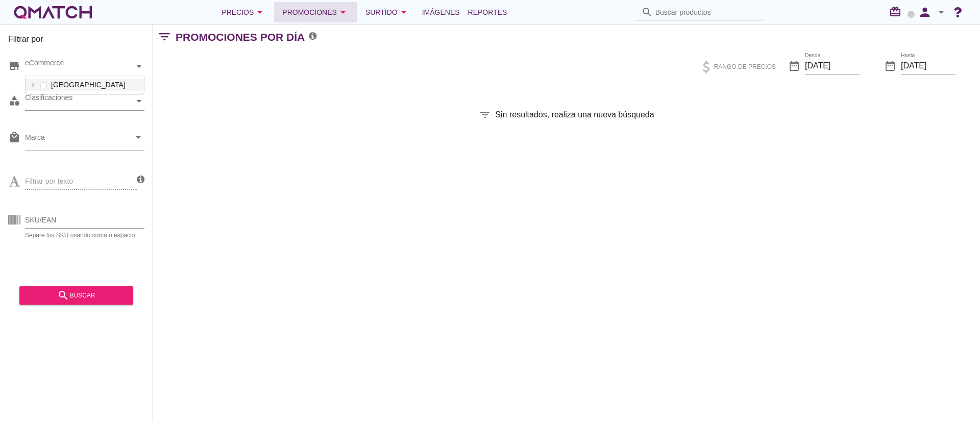 This screenshot has height=422, width=980. I want to click on a: Imágenes, so click(441, 12).